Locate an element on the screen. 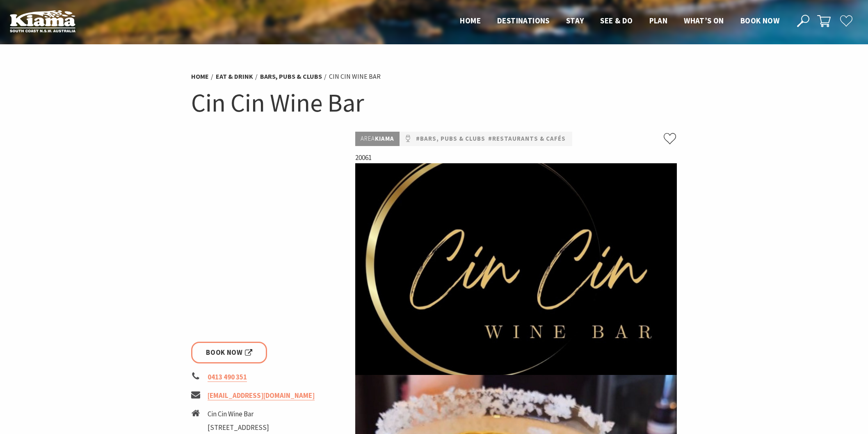 The image size is (868, 434). h1: Cin Cin Wine Bar is located at coordinates (434, 102).